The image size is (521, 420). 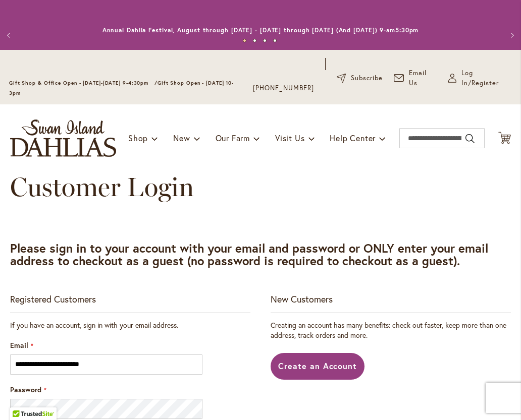 What do you see at coordinates (138, 138) in the screenshot?
I see `span: Shop` at bounding box center [138, 138].